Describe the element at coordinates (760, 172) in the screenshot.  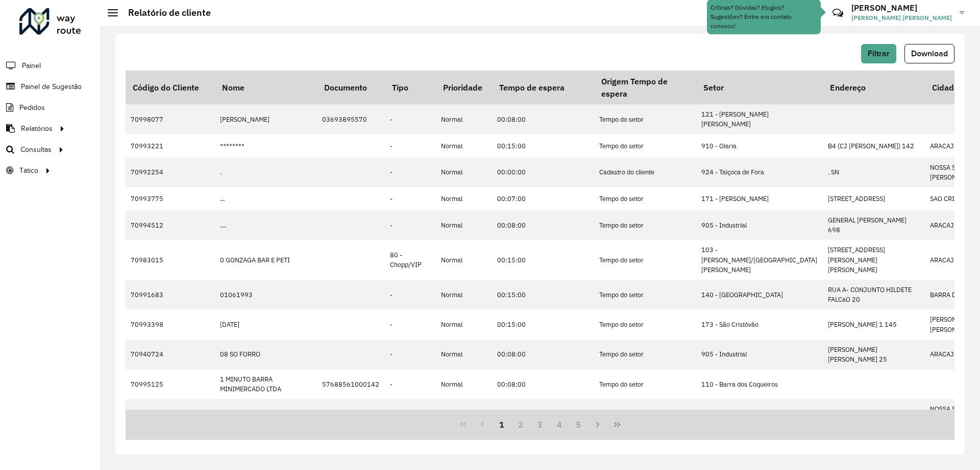
I see `td: 924 - Taiçoca de Fora` at that location.